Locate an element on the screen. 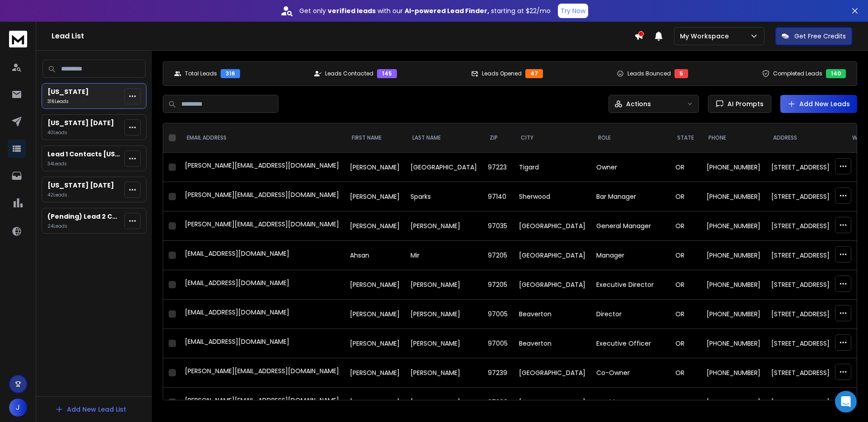 This screenshot has width=868, height=422. td: Sherwood is located at coordinates (552, 197).